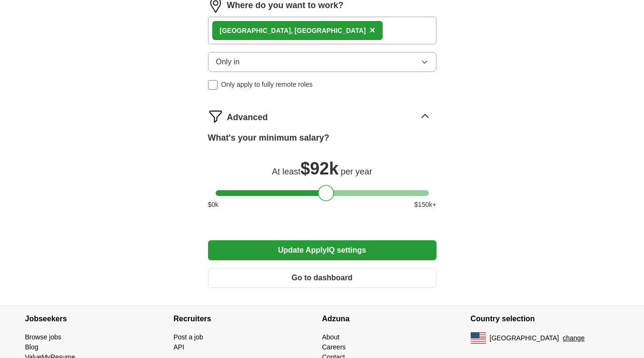 The height and width of the screenshot is (358, 644). What do you see at coordinates (179, 347) in the screenshot?
I see `a: API` at bounding box center [179, 347].